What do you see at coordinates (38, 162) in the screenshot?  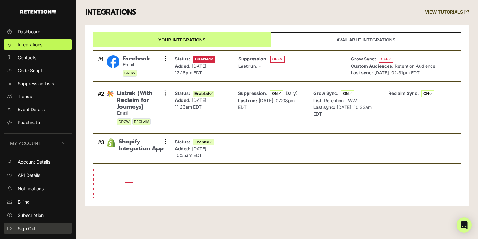 I see `a: Account Details` at bounding box center [38, 162].